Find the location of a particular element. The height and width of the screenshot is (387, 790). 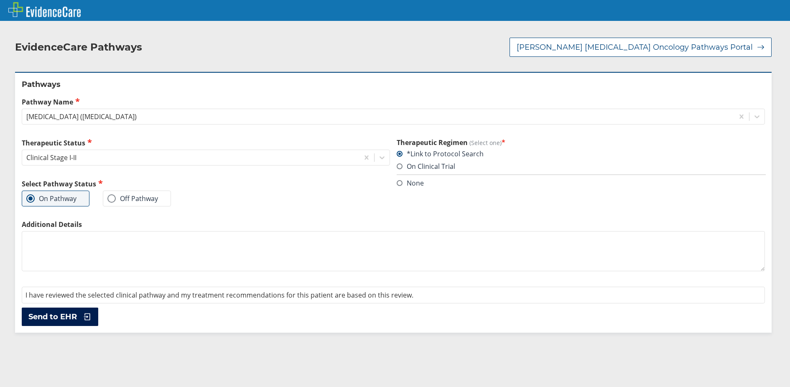

h3: Therapeutic Regimen is located at coordinates (581, 143).